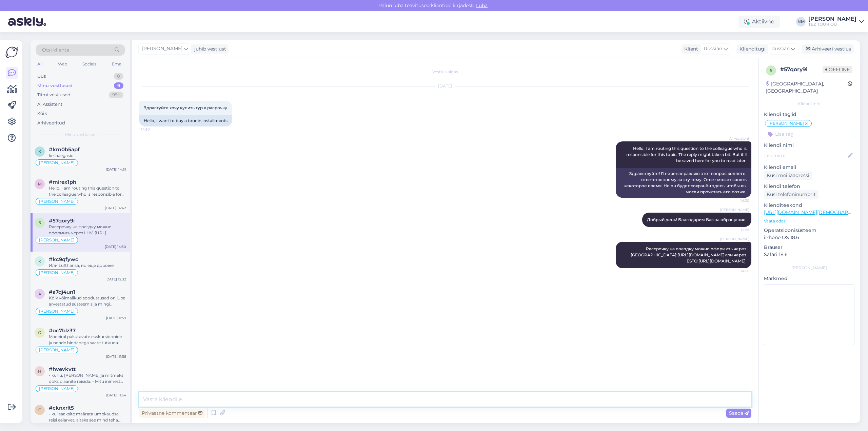 This screenshot has width=868, height=431. I want to click on div: Uus, so click(41, 76).